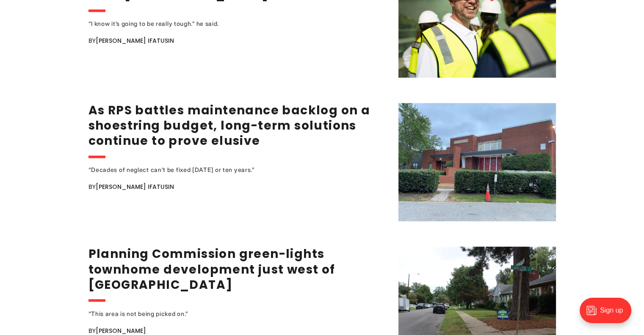  What do you see at coordinates (477, 162) in the screenshot?
I see `img: As RPS battles maintenance backlog on a shoestring budget, long-term solutions continue to prove ...` at bounding box center [477, 162].